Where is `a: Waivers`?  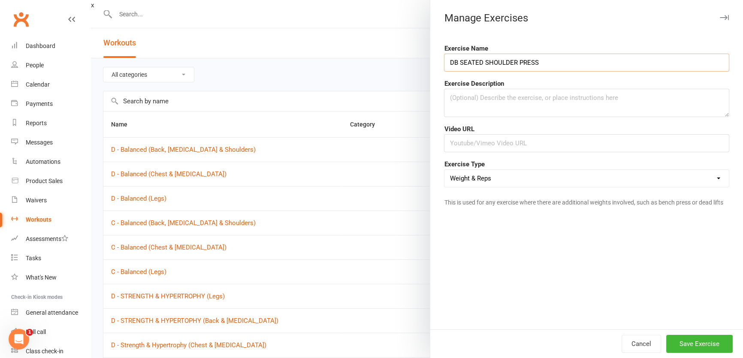
a: Waivers is located at coordinates (51, 200).